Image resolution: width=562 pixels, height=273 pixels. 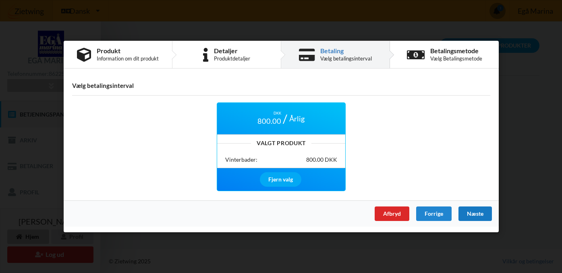 What do you see at coordinates (277, 113) in the screenshot?
I see `span: DKK` at bounding box center [277, 113].